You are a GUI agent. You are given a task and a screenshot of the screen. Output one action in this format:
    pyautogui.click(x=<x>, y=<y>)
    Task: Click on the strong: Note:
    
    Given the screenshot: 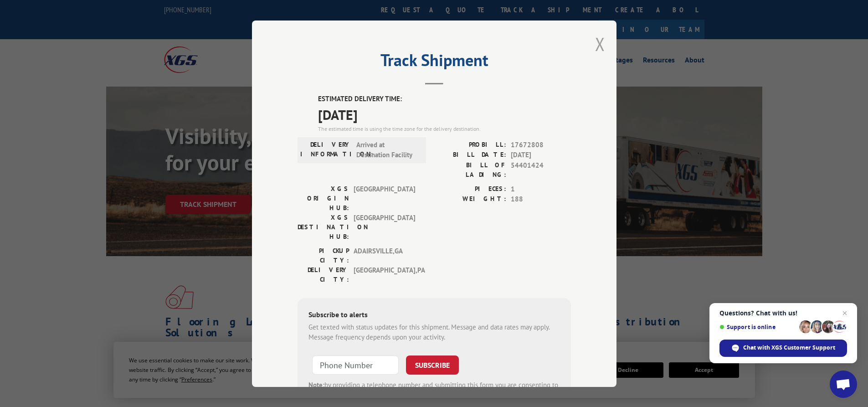 What is the action you would take?
    pyautogui.click(x=316, y=384)
    